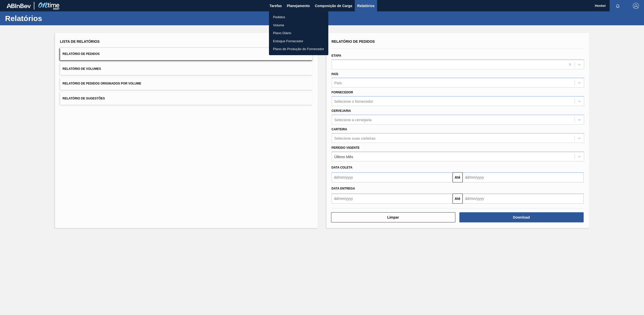 Image resolution: width=644 pixels, height=315 pixels. What do you see at coordinates (299, 25) in the screenshot?
I see `a: Volume` at bounding box center [299, 25].